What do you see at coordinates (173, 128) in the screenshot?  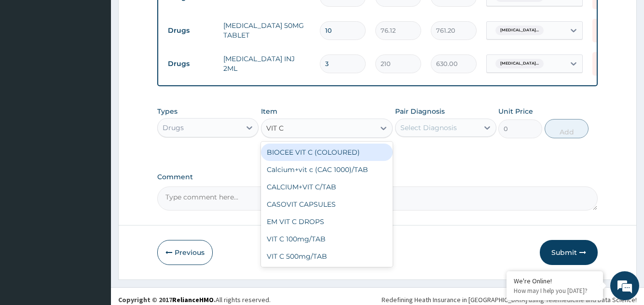 I see `div: Drugs` at bounding box center [173, 128].